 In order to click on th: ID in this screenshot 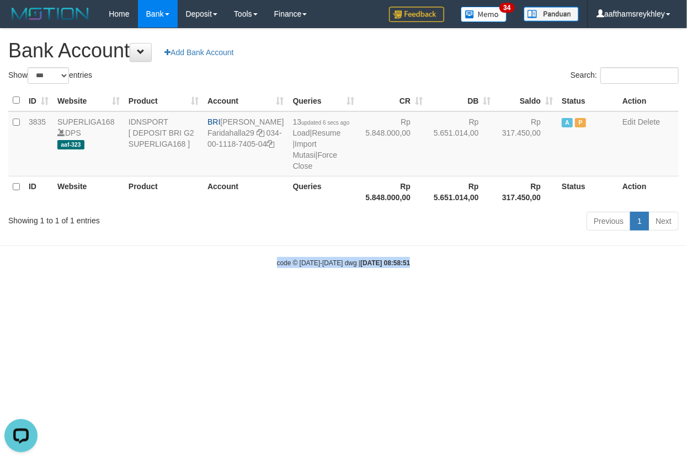, I will do `click(39, 191)`.